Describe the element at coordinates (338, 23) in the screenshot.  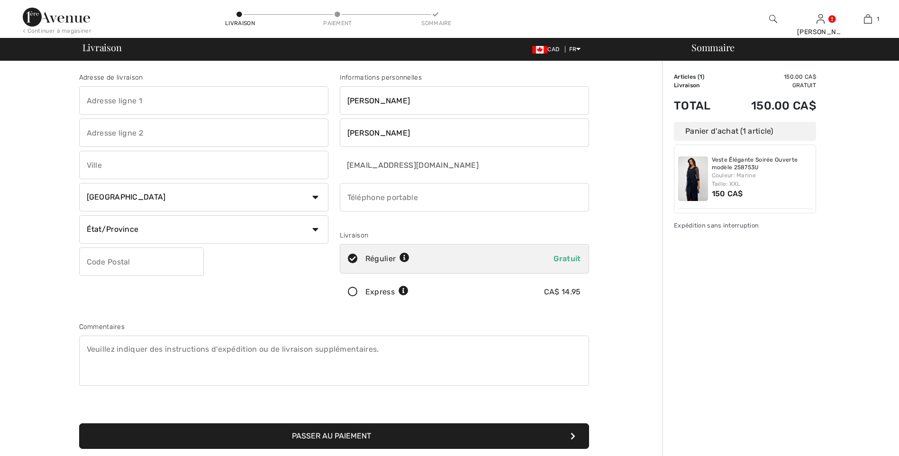
I see `div: Paiement` at that location.